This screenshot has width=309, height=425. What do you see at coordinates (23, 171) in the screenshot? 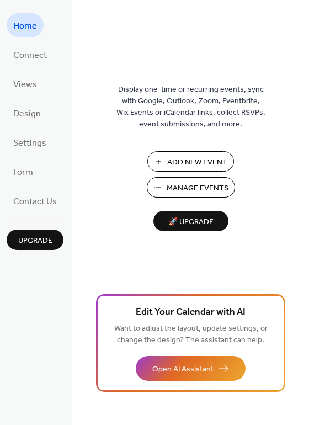
I see `a: Form` at bounding box center [23, 171].